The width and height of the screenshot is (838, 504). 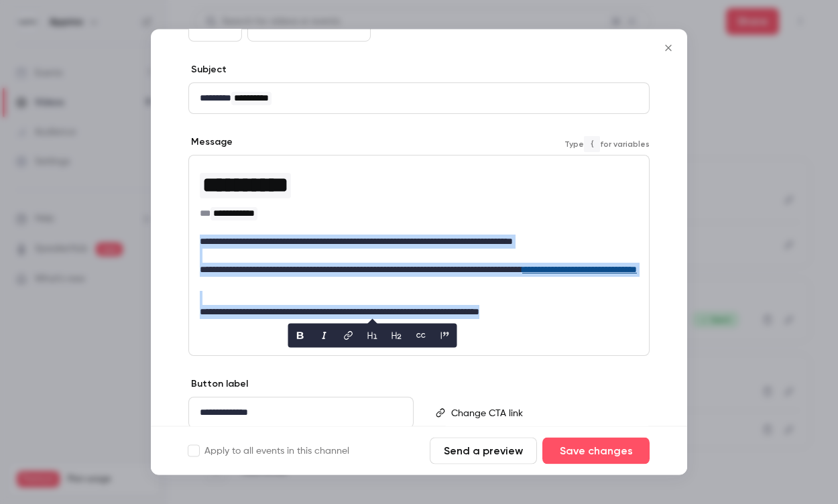 I want to click on label: Apply to all events in this channel, so click(x=269, y=451).